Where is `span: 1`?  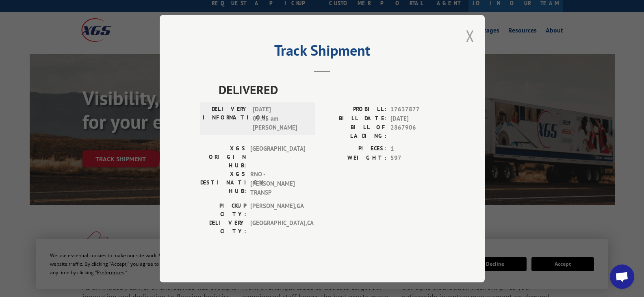 span: 1 is located at coordinates (418, 148).